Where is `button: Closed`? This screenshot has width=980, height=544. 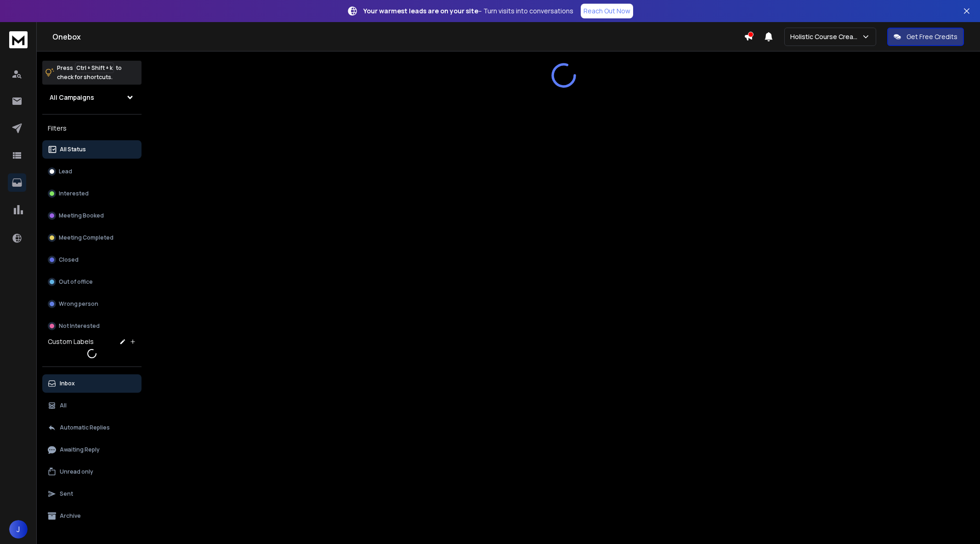
button: Closed is located at coordinates (92, 260).